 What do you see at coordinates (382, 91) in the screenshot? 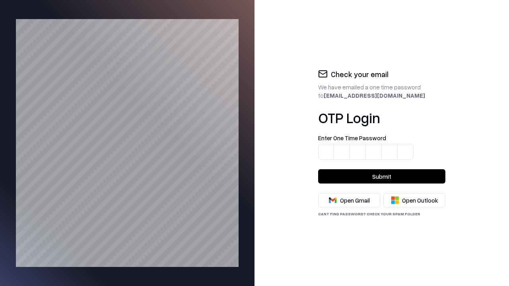
I see `div: We have emailed a one time password to` at bounding box center [382, 91].